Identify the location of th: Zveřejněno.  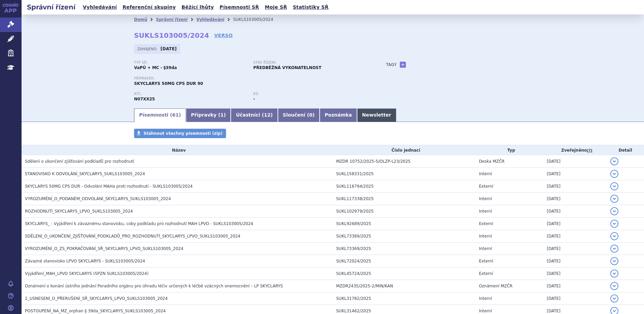
(575, 150).